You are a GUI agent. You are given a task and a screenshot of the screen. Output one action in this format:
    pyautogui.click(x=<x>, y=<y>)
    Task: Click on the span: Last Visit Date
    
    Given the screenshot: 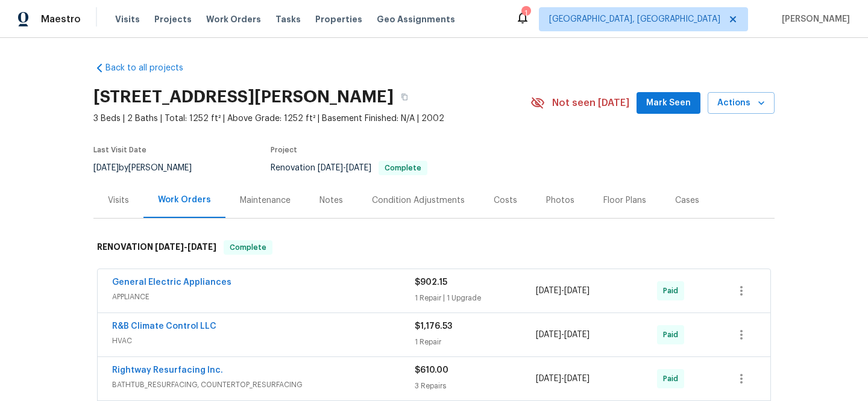 What is the action you would take?
    pyautogui.click(x=120, y=150)
    